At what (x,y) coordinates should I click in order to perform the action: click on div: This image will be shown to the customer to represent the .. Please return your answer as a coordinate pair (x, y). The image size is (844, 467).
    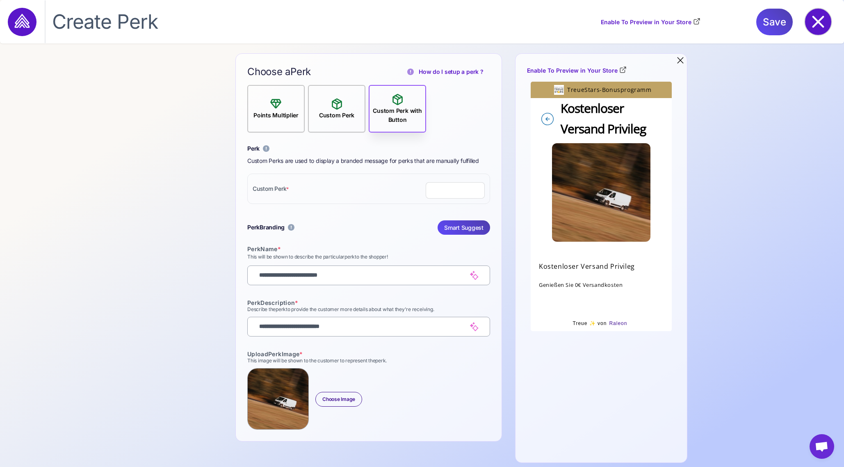
    Looking at the image, I should click on (369, 361).